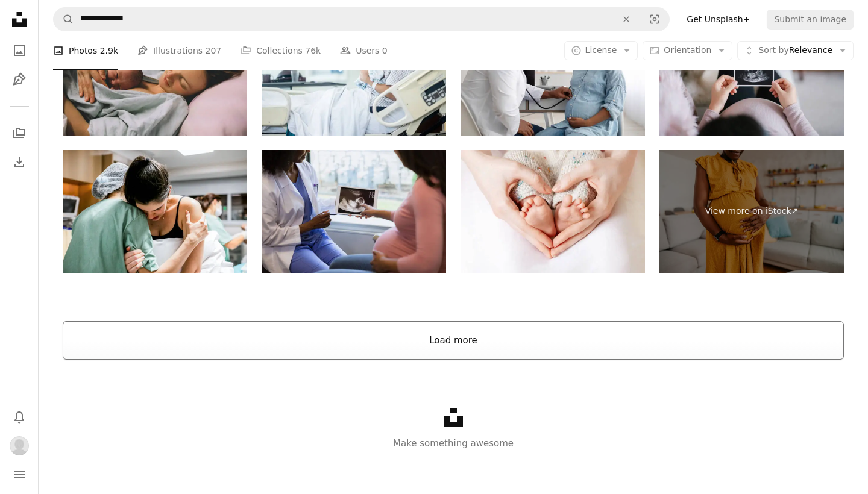 The height and width of the screenshot is (494, 868). Describe the element at coordinates (20, 21) in the screenshot. I see `a: Home — Unsplash` at that location.